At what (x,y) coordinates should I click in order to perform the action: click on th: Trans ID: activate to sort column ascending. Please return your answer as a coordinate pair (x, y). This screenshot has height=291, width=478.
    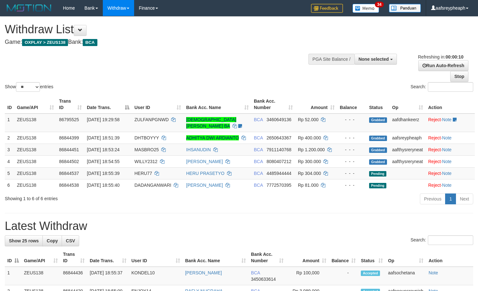
    Looking at the image, I should click on (70, 104).